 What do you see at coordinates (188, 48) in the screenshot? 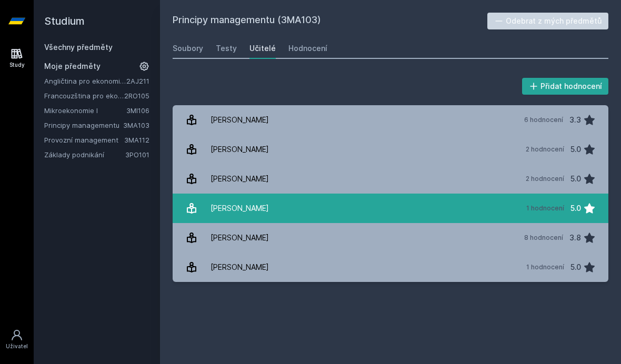
I see `a: Soubory` at bounding box center [188, 48].